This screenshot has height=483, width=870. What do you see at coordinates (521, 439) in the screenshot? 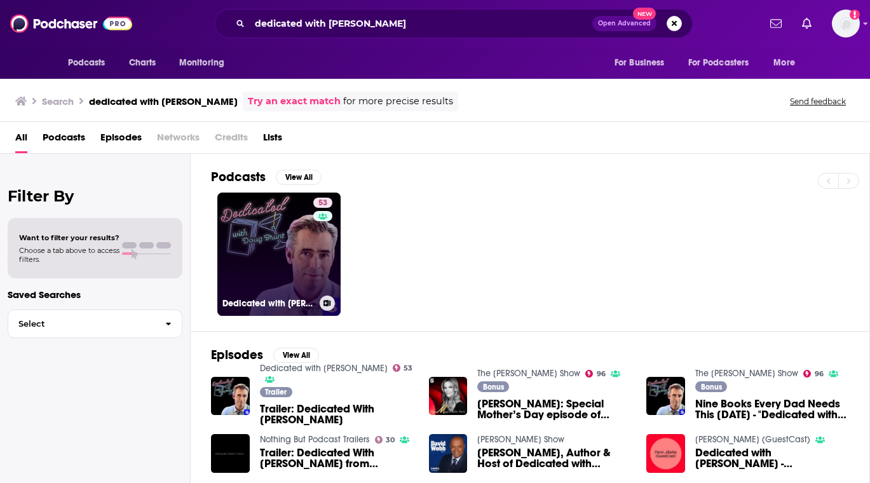
I see `a: David Webb Show` at bounding box center [521, 439].